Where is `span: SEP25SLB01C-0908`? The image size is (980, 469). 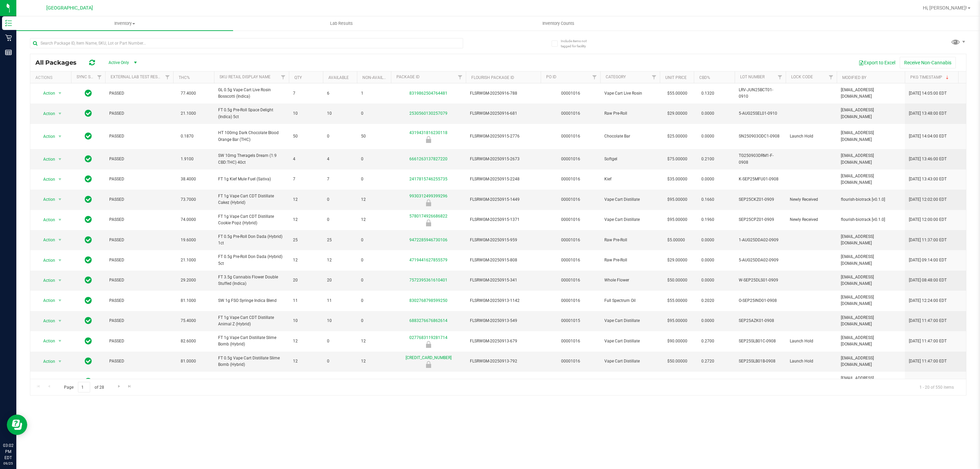
span: SEP25SLB01C-0908 is located at coordinates (760, 341).